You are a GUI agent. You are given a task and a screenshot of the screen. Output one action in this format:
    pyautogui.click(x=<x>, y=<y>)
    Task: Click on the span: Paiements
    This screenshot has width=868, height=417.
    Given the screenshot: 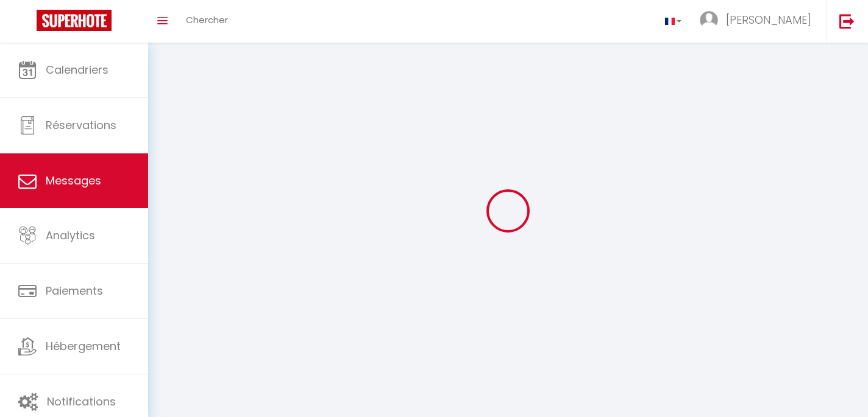 What is the action you would take?
    pyautogui.click(x=75, y=291)
    